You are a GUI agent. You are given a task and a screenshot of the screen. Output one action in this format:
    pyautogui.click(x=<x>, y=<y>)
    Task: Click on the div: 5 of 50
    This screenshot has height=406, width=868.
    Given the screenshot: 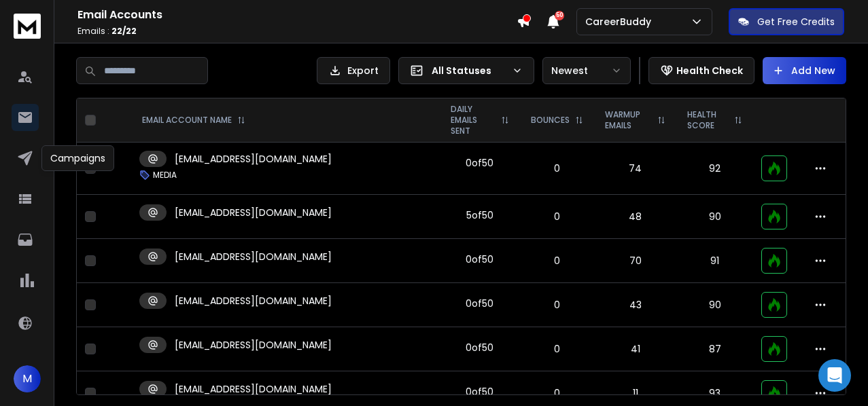 What is the action you would take?
    pyautogui.click(x=480, y=215)
    